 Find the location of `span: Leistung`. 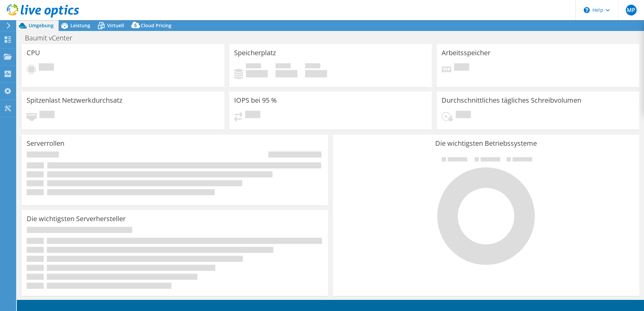

span: Leistung is located at coordinates (80, 26).